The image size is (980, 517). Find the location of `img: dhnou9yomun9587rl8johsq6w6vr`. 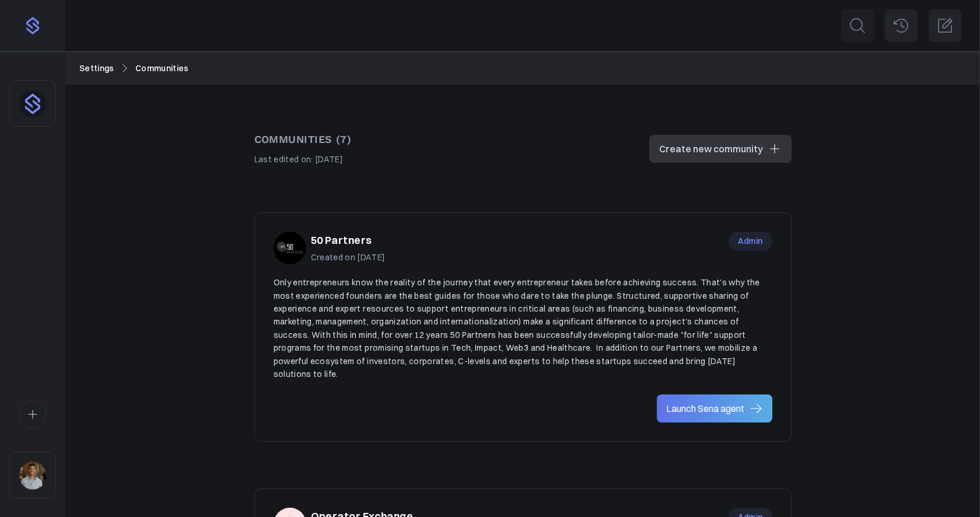

img: dhnou9yomun9587rl8johsq6w6vr is located at coordinates (32, 104).